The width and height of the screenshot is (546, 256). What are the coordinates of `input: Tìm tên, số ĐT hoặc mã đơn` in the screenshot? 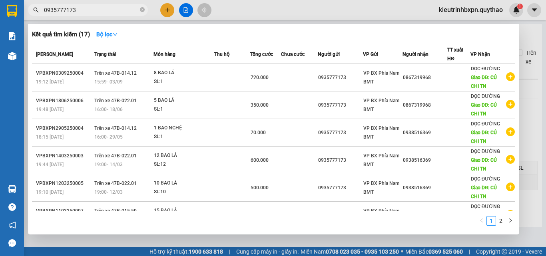 It's located at (91, 10).